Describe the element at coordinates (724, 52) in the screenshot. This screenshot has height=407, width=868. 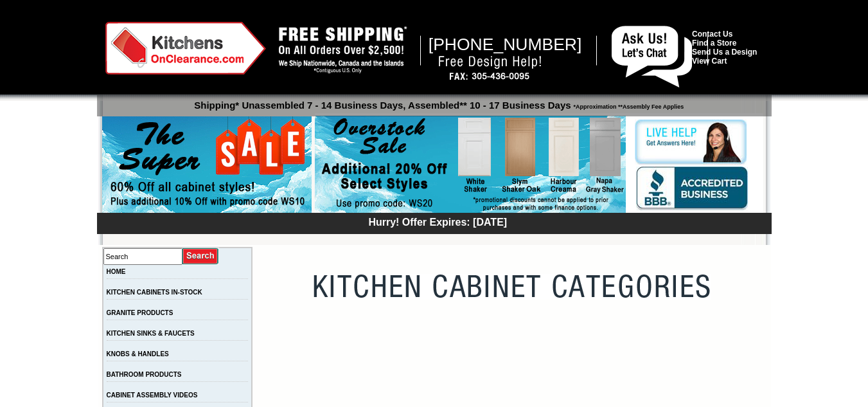
I see `a: Send Us a Design` at that location.